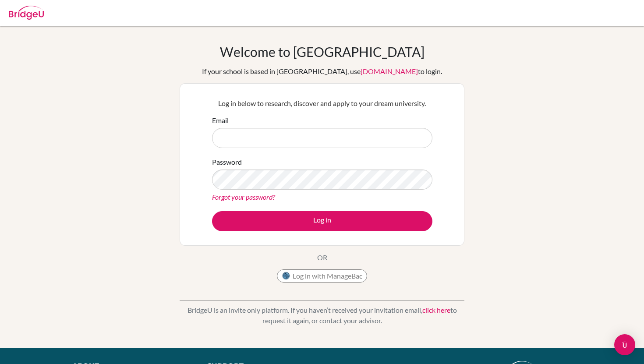  I want to click on img: Bridge-U, so click(26, 13).